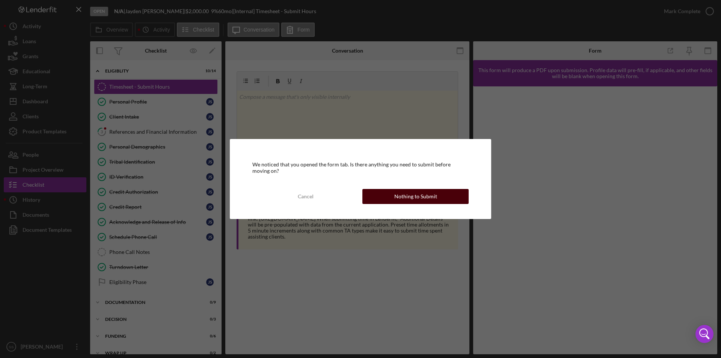 The height and width of the screenshot is (358, 721). I want to click on div: We noticed that you opened the form tab. Is there anything you need to submit before moving on?, so click(360, 167).